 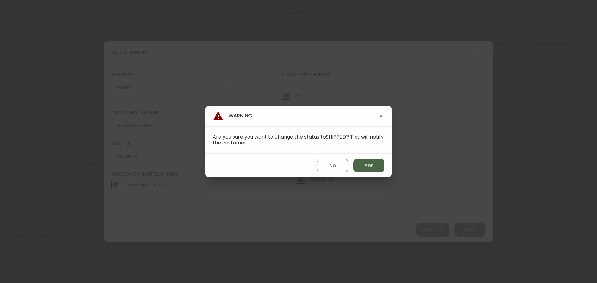 What do you see at coordinates (333, 166) in the screenshot?
I see `button: No` at bounding box center [333, 166].